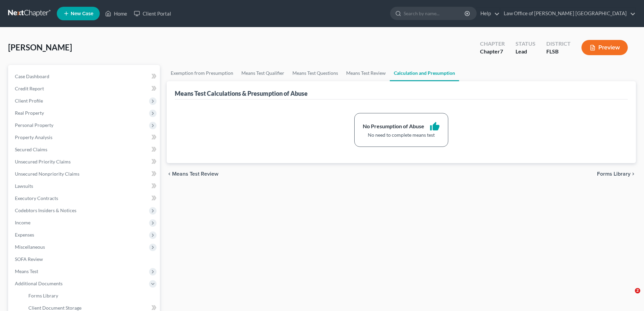 The image size is (644, 311). Describe the element at coordinates (633, 174) in the screenshot. I see `i: chevron_right` at that location.